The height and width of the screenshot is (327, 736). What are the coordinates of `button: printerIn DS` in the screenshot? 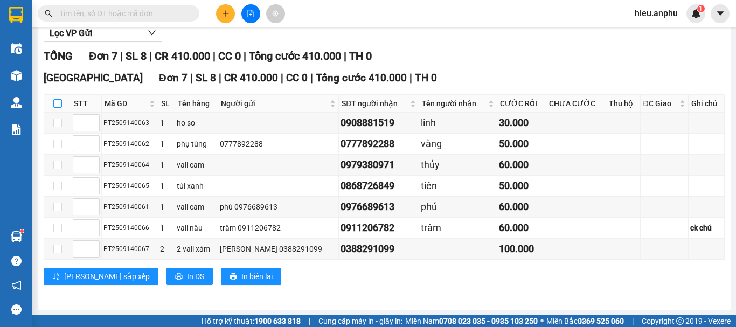 It's located at (190, 276).